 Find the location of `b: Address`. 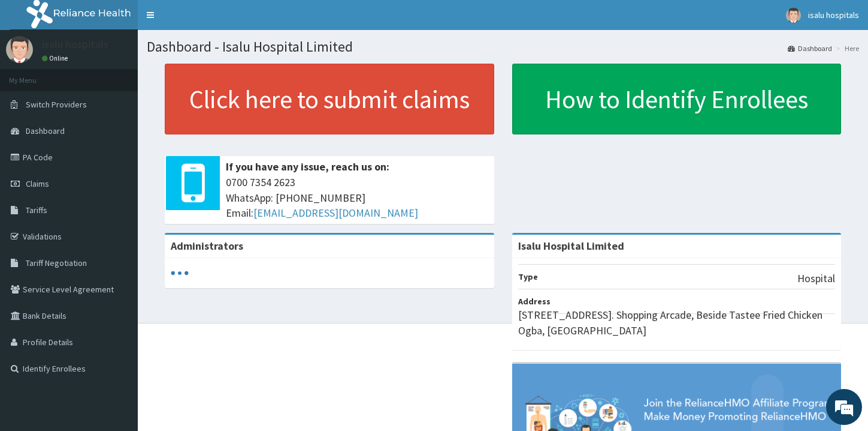

b: Address is located at coordinates (534, 301).